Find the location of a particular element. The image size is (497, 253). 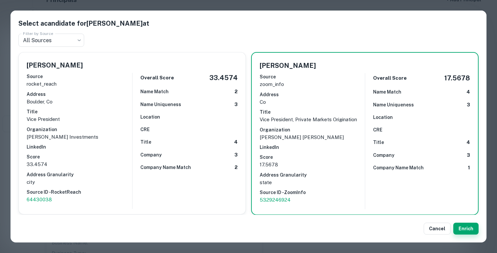

p: co is located at coordinates (313, 102).